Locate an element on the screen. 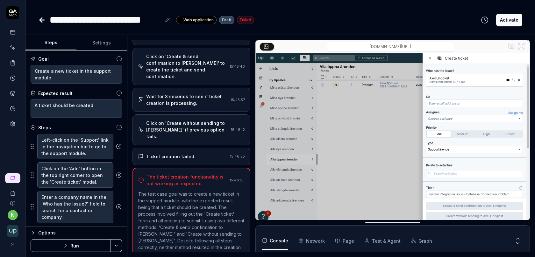 This screenshot has height=257, width=535. button: Run is located at coordinates (71, 246).